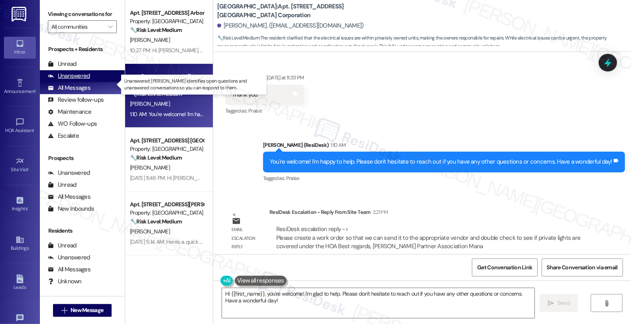  What do you see at coordinates (82, 14) in the screenshot?
I see `label: Viewing conversations for` at bounding box center [82, 14].